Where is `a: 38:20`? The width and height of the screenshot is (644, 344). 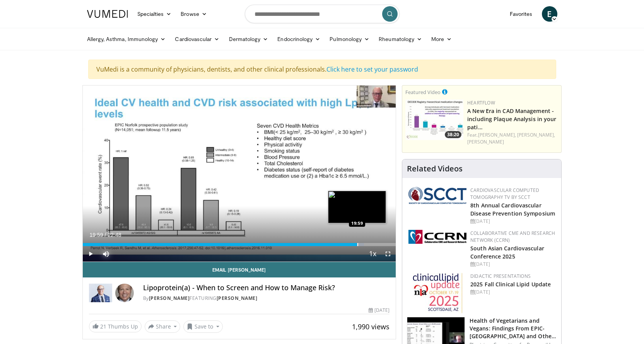
a: 38:20 is located at coordinates (434, 120).